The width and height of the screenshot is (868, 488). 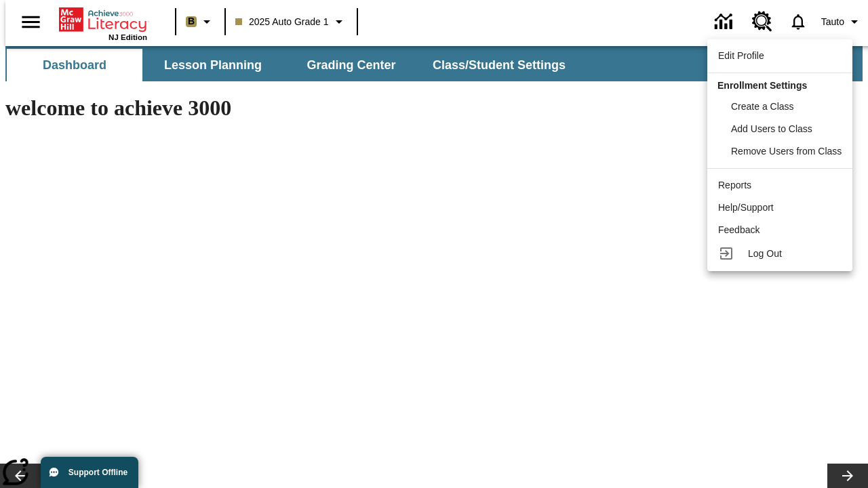 What do you see at coordinates (738, 230) in the screenshot?
I see `span: Feedback` at bounding box center [738, 230].